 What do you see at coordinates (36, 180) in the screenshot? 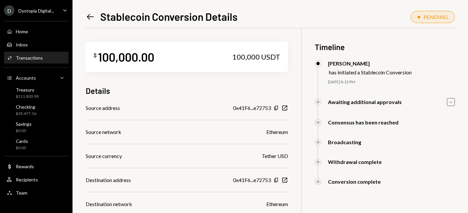
I see `a: Recipients` at bounding box center [36, 180].